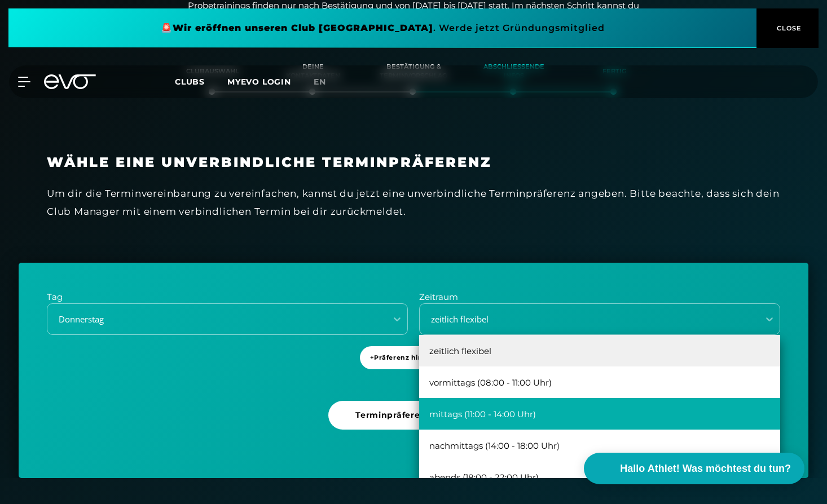 The height and width of the screenshot is (504, 827). Describe the element at coordinates (599, 446) in the screenshot. I see `div: nachmittags (14:00 - 18:00 Uhr)` at that location.